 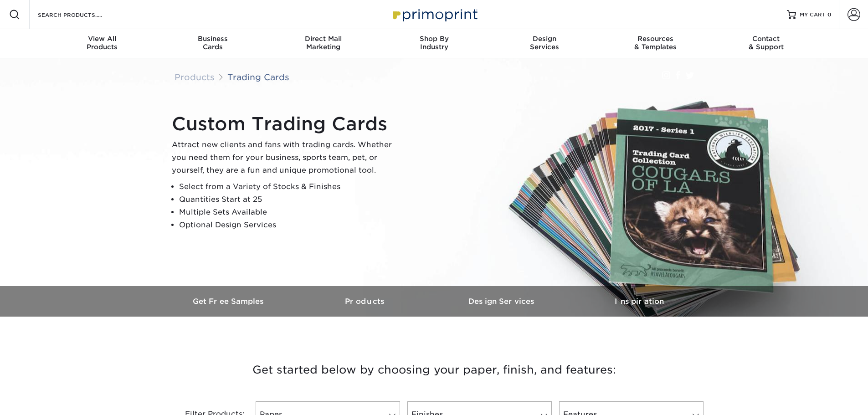 I want to click on span: Shop By, so click(x=434, y=38).